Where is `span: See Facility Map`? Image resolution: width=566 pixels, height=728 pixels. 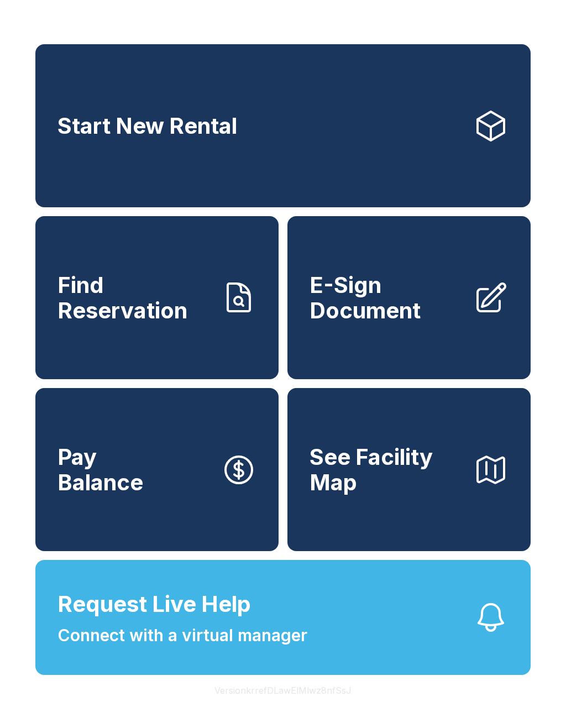
span: See Facility Map is located at coordinates (387, 470).